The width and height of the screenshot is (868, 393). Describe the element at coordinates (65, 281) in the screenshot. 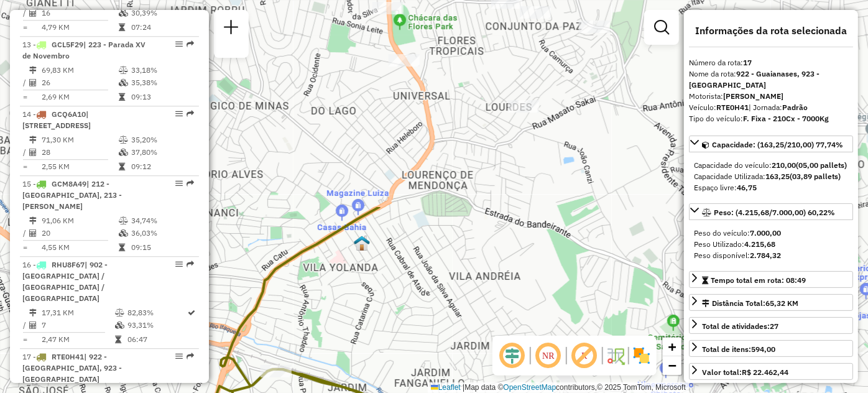

I see `span: 16 -` at that location.